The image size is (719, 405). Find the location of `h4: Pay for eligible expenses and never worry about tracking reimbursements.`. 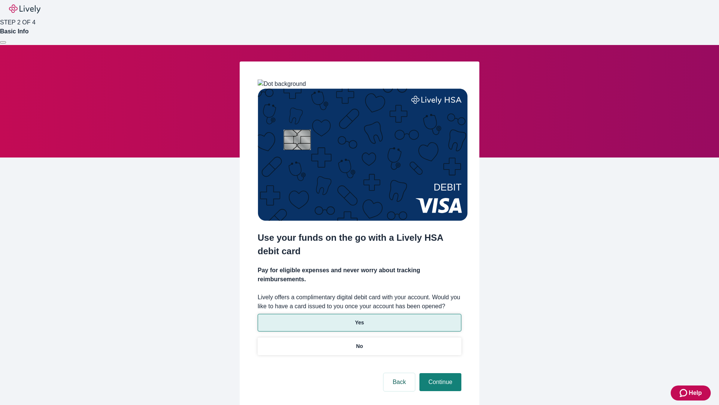

h4: Pay for eligible expenses and never worry about tracking reimbursements. is located at coordinates (360, 275).